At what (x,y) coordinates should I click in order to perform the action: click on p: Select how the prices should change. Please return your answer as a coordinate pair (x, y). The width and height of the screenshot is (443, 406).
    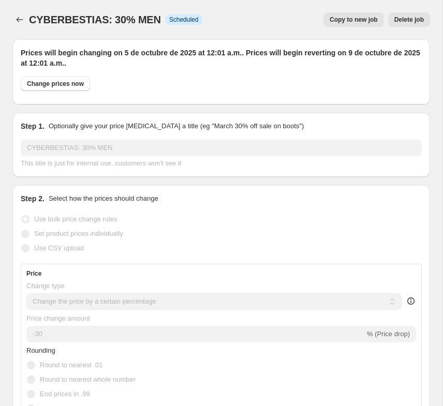
    Looking at the image, I should click on (103, 199).